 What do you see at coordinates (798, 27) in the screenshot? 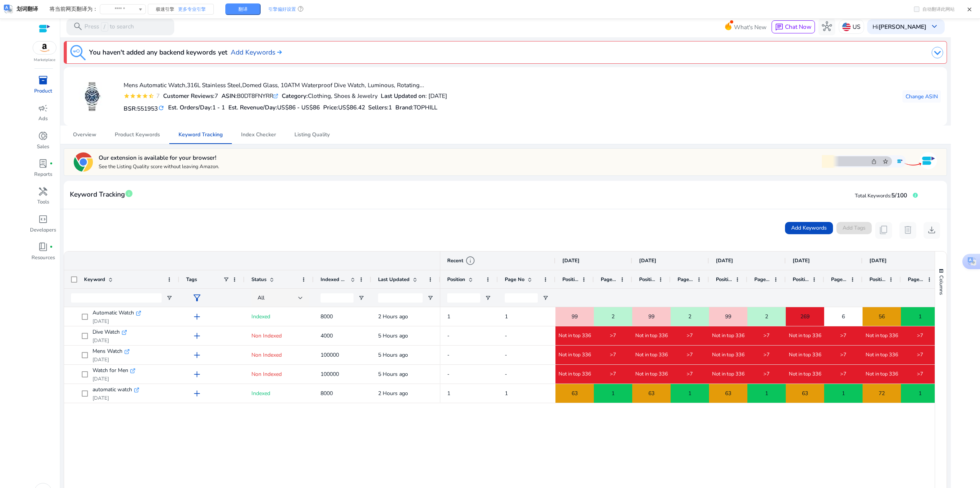
I see `span: Chat Now` at bounding box center [798, 27].